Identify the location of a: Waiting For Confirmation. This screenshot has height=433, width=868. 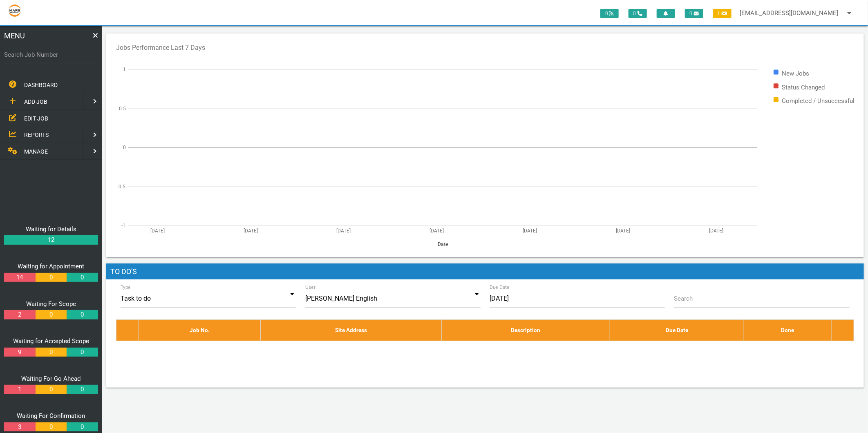
(51, 415).